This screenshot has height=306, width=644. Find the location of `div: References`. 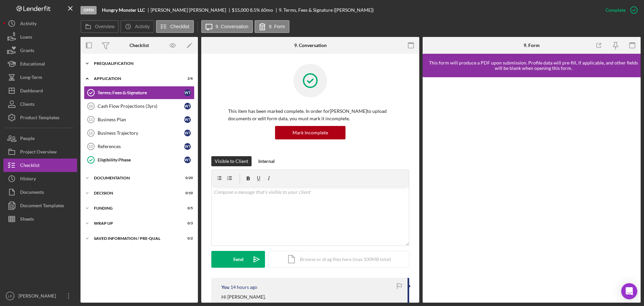

div: References is located at coordinates (141, 146).